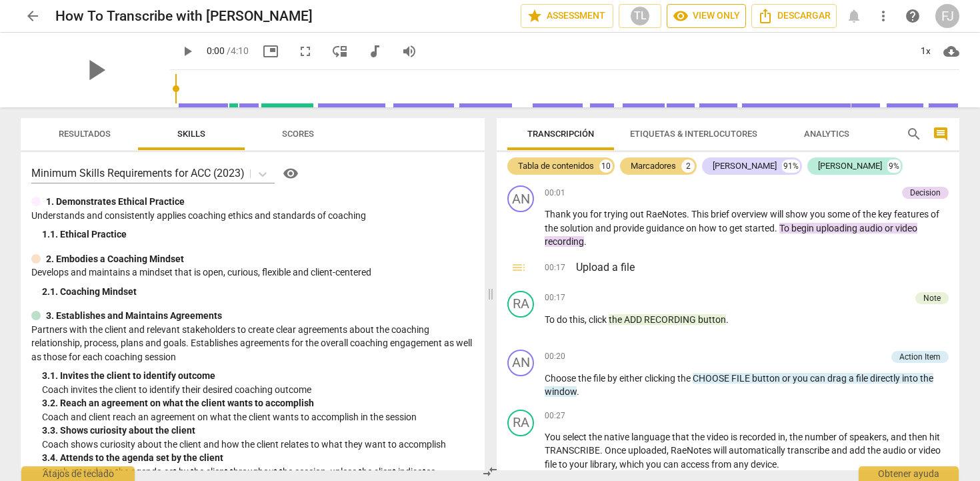 The image size is (980, 481). What do you see at coordinates (340, 51) in the screenshot?
I see `button: View player as separate pane` at bounding box center [340, 51].